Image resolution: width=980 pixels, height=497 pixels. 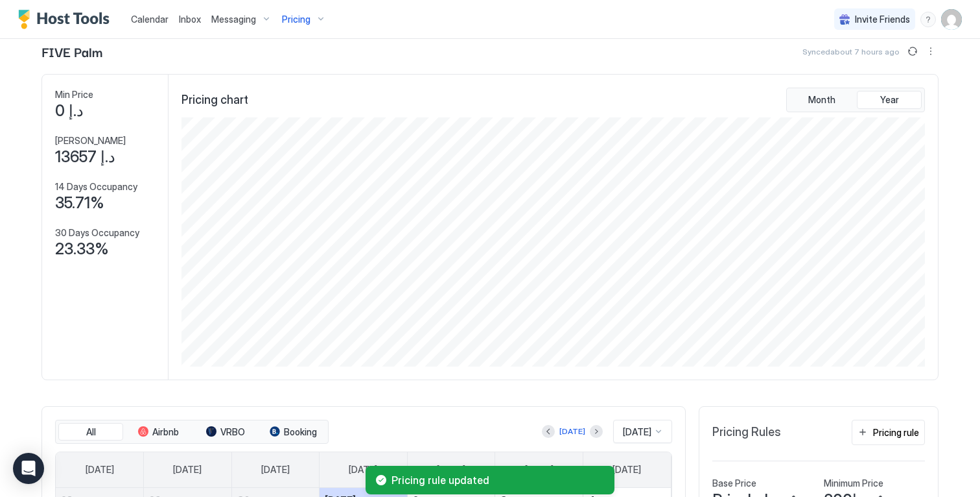 What do you see at coordinates (214, 100) in the screenshot?
I see `span: Pricing chart` at bounding box center [214, 100].